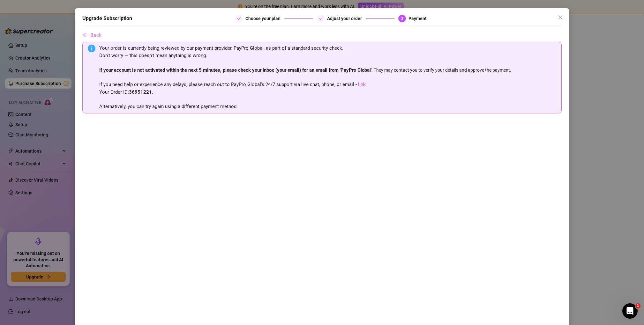 The image size is (644, 325). What do you see at coordinates (169, 107) in the screenshot?
I see `span: Alternatively, you can try again using a different payment method.` at bounding box center [169, 107].